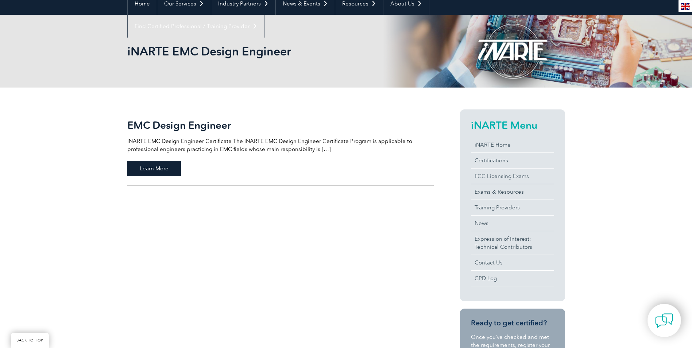 The width and height of the screenshot is (692, 348). What do you see at coordinates (512, 323) in the screenshot?
I see `h3: Ready to get certified?` at bounding box center [512, 323].